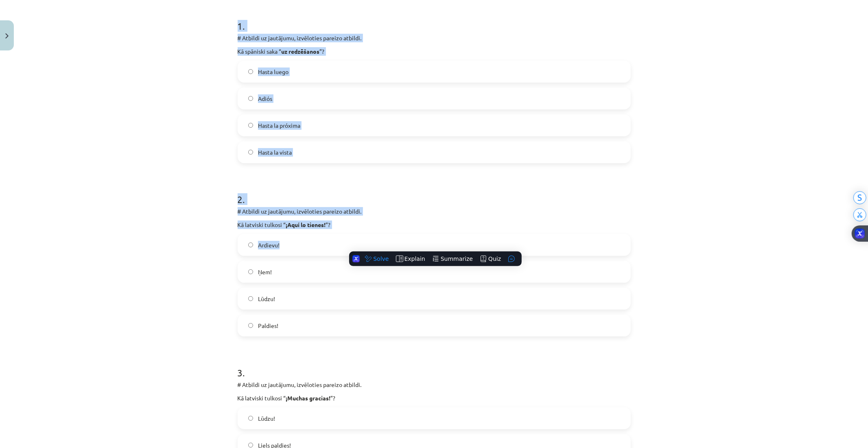 This screenshot has height=448, width=868. Describe the element at coordinates (251, 245) in the screenshot. I see `input: Ardievu!` at that location.